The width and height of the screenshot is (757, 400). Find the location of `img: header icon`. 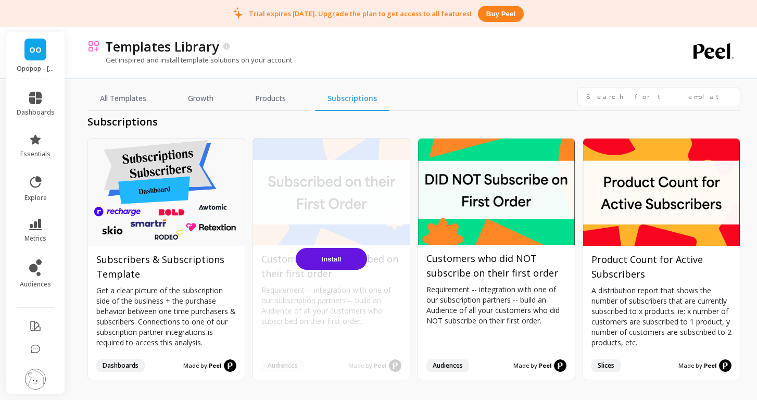

img: header icon is located at coordinates (94, 46).